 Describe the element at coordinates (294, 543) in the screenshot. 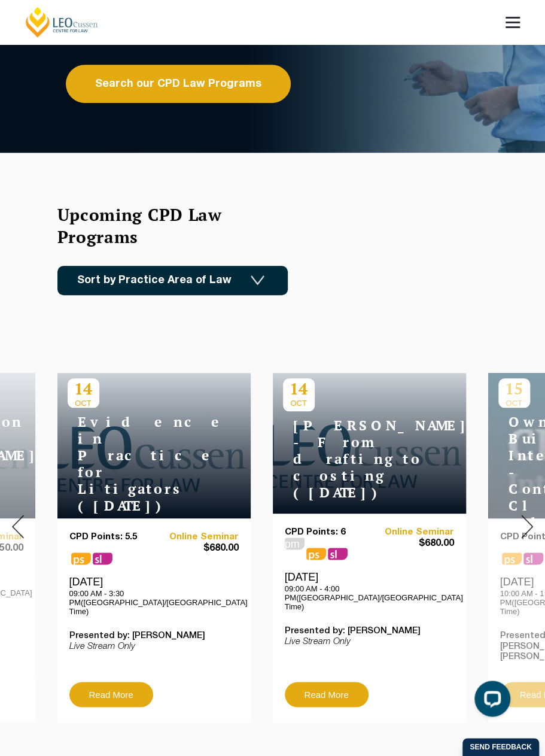

I see `span: pm` at that location.